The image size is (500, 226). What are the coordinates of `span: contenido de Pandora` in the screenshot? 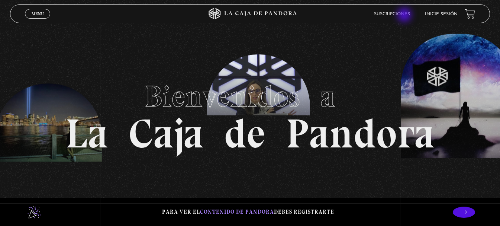 It's located at (237, 211).